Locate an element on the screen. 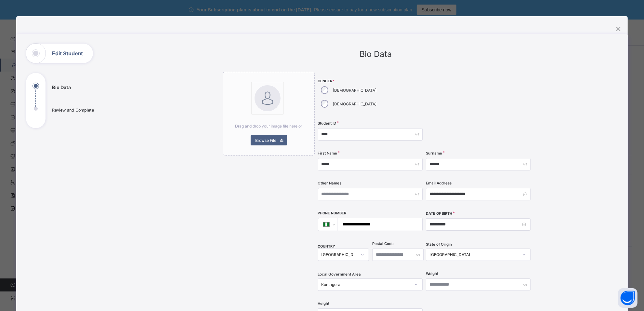  label: Email Address is located at coordinates (438, 183).